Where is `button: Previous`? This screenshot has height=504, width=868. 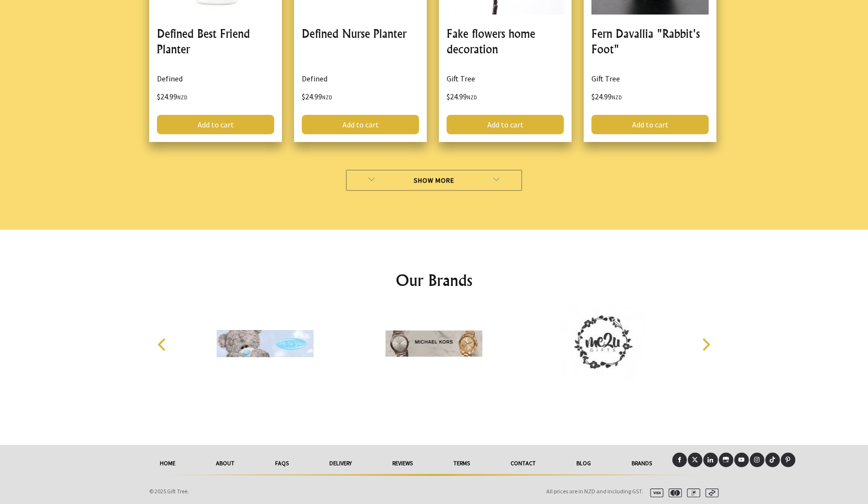
button: Previous is located at coordinates (162, 345).